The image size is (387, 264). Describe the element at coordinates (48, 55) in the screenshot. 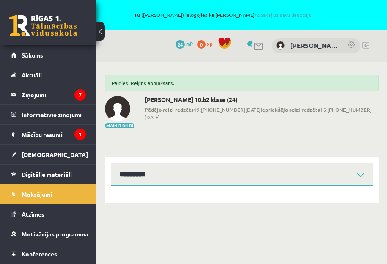

I see `a: Sākums` at that location.